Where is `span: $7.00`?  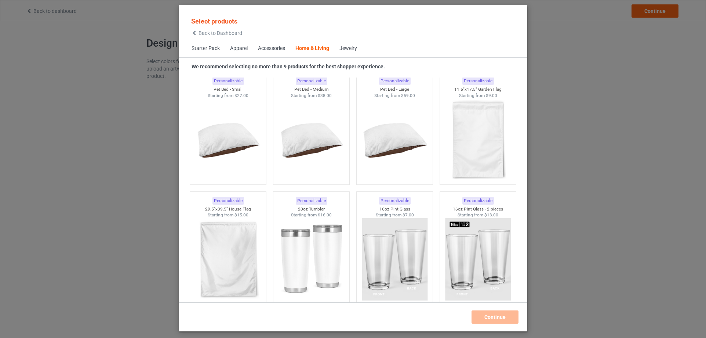
span: $7.00 is located at coordinates (408, 215).